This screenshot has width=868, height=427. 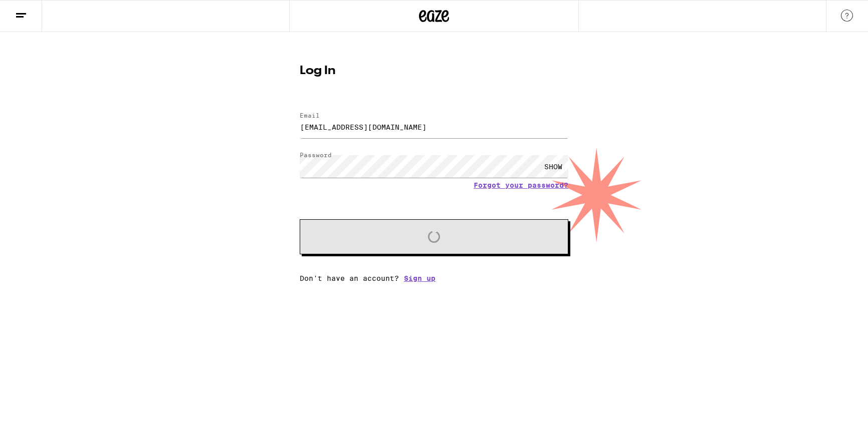 What do you see at coordinates (316, 155) in the screenshot?
I see `label: Password` at bounding box center [316, 155].